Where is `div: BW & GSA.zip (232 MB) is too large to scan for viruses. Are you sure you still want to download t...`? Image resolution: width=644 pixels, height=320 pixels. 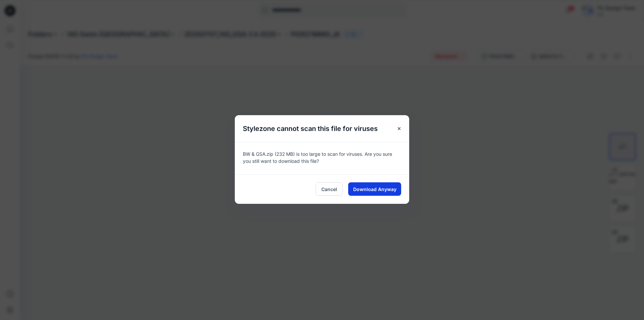 div: BW & GSA.zip (232 MB) is too large to scan for viruses. Are you sure you still want to download t... is located at coordinates (322, 158).